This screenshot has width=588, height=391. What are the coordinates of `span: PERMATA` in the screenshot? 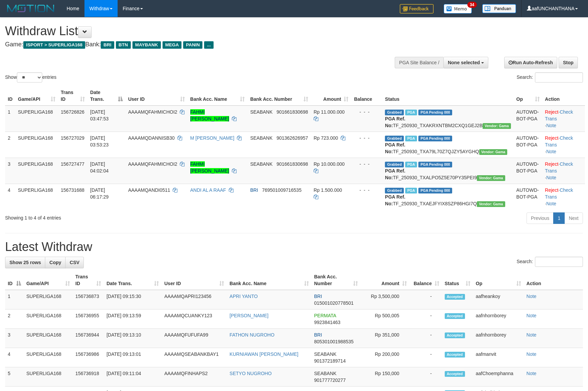 It's located at (325, 316).